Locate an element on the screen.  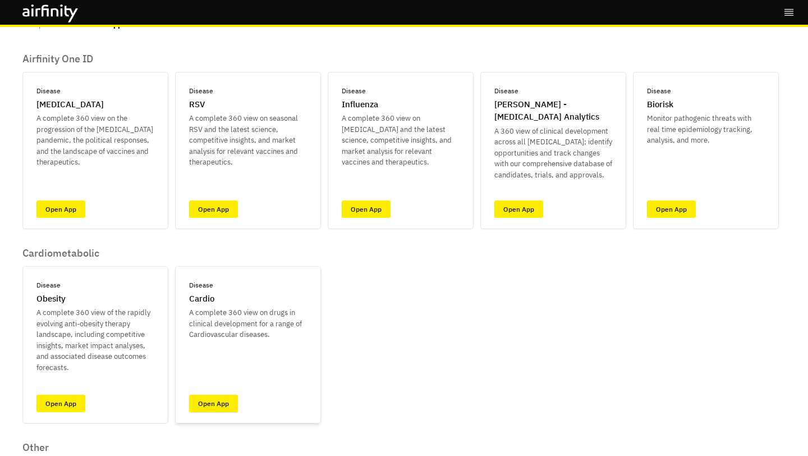
p: Airfinity One ID is located at coordinates (401, 59).